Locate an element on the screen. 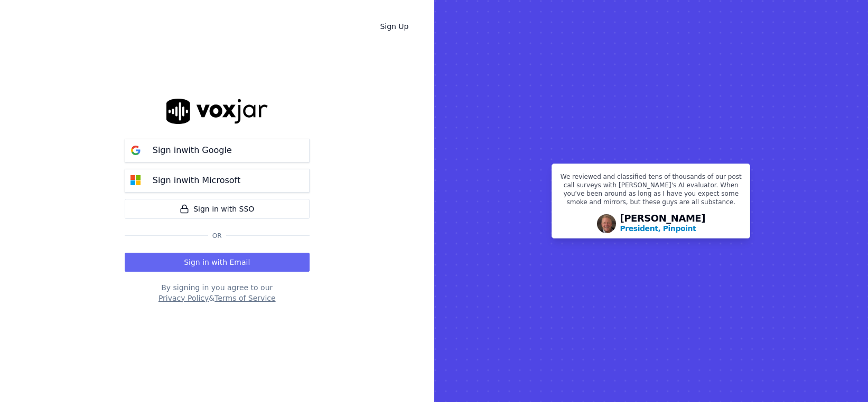 The image size is (868, 402). a: Sign Up is located at coordinates (394, 26).